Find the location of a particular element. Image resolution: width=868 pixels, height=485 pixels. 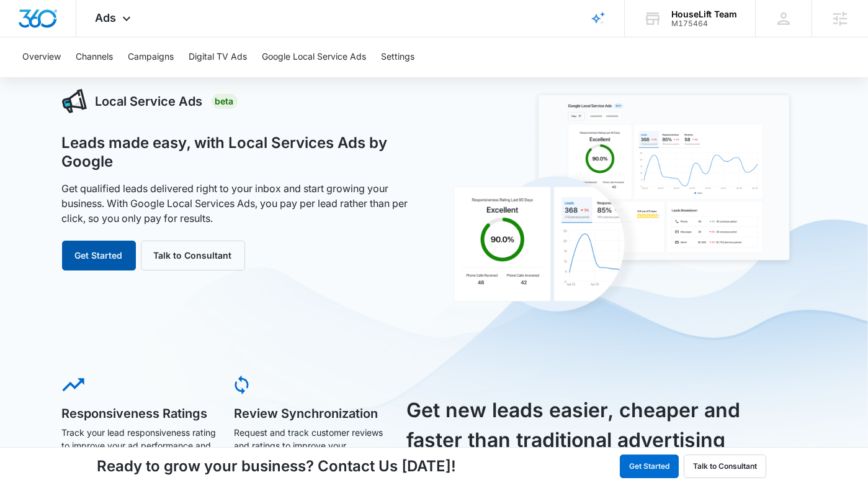

h5: Review Synchronization is located at coordinates (312, 413).